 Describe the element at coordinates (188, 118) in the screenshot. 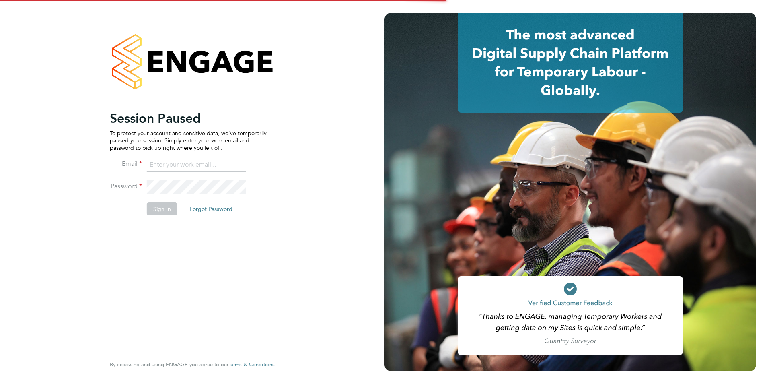

I see `h2: Session Paused` at that location.